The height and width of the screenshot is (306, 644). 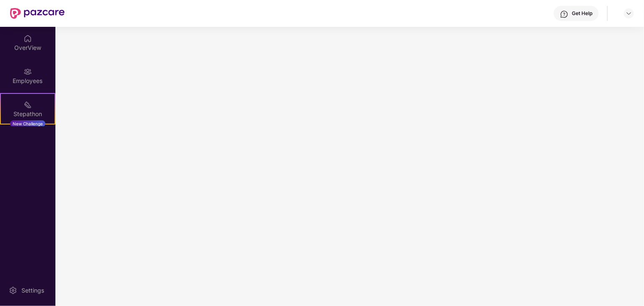 I want to click on img: svg+xml;base64,PHN2ZyB4bWxucz0iaHR0cDovL3d3dy53My5vcmcvMjAwMC9zdmciIHdpZHRoPSIyMSIgaGVpZ2h0PSIyMC..., so click(x=27, y=105).